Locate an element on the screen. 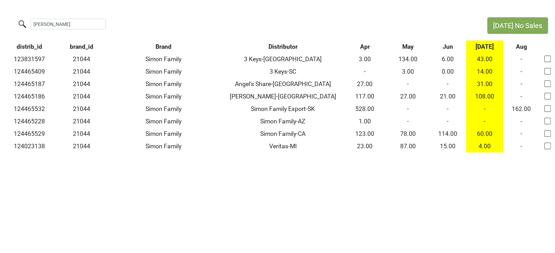 The width and height of the screenshot is (555, 253). td: 87.00 is located at coordinates (408, 146).